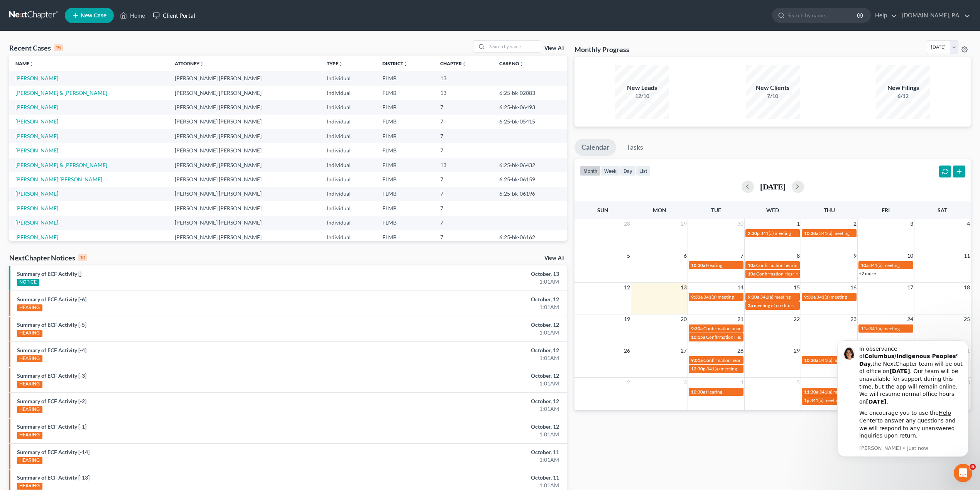 This screenshot has height=490, width=980. What do you see at coordinates (642, 88) in the screenshot?
I see `div: New Leads` at bounding box center [642, 88].